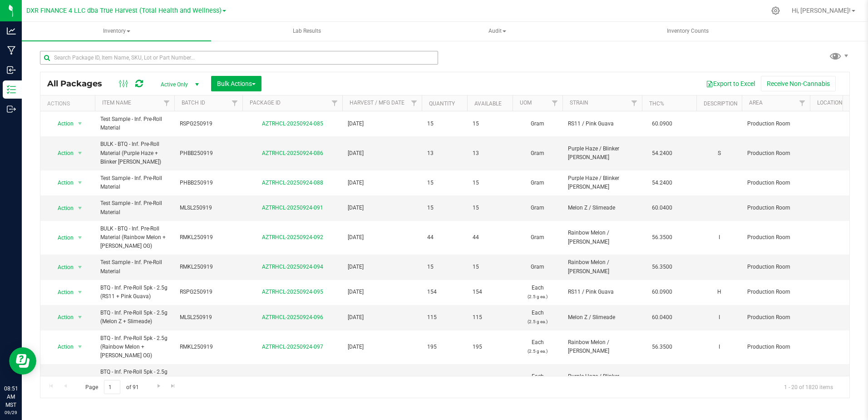 The image size is (868, 420). Describe the element at coordinates (830, 103) in the screenshot. I see `a: Location` at that location.